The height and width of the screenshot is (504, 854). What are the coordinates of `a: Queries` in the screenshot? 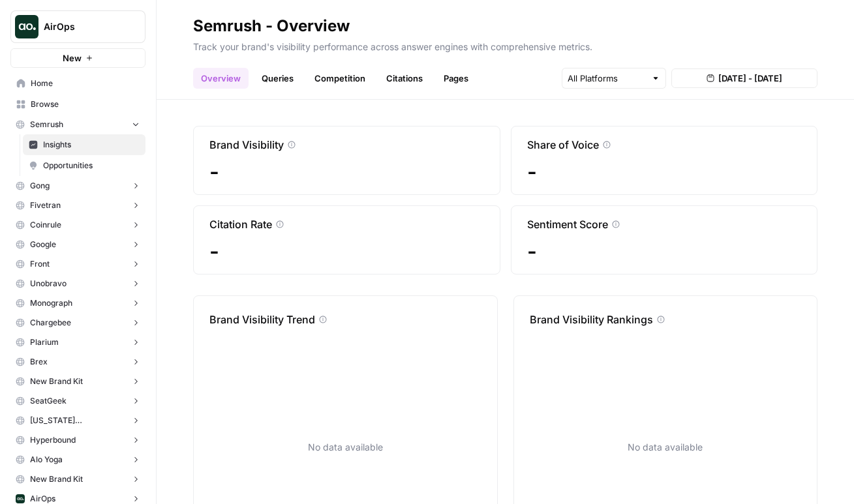 It's located at (277, 78).